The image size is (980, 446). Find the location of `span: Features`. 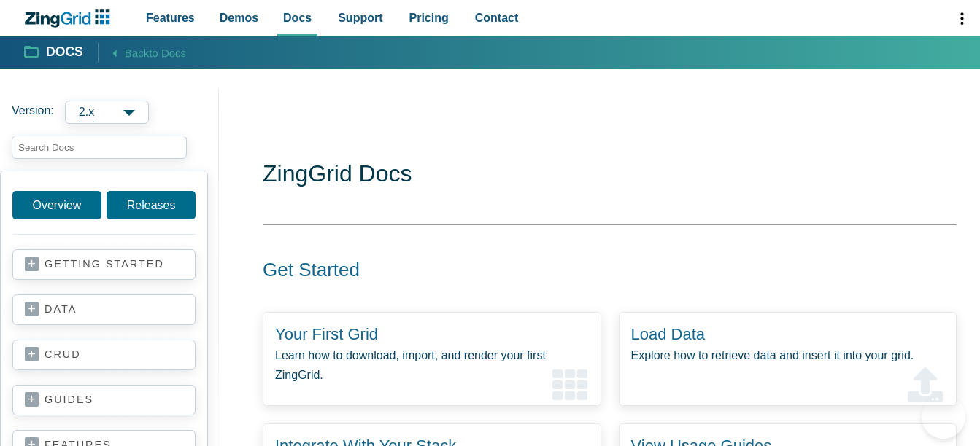

span: Features is located at coordinates (170, 17).